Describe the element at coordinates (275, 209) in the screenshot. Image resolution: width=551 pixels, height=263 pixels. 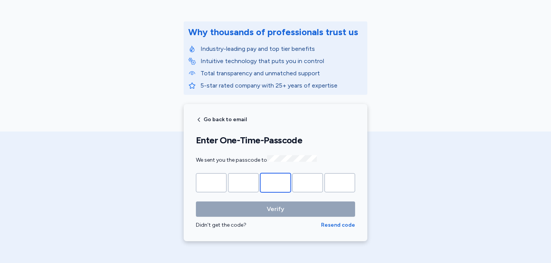
I see `button: Verify` at that location.